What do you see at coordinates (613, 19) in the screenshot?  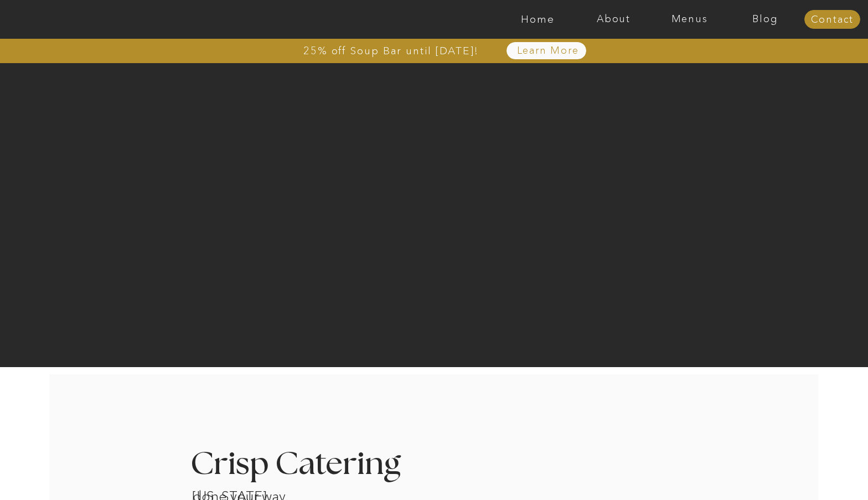 I see `nav: About` at bounding box center [613, 19].